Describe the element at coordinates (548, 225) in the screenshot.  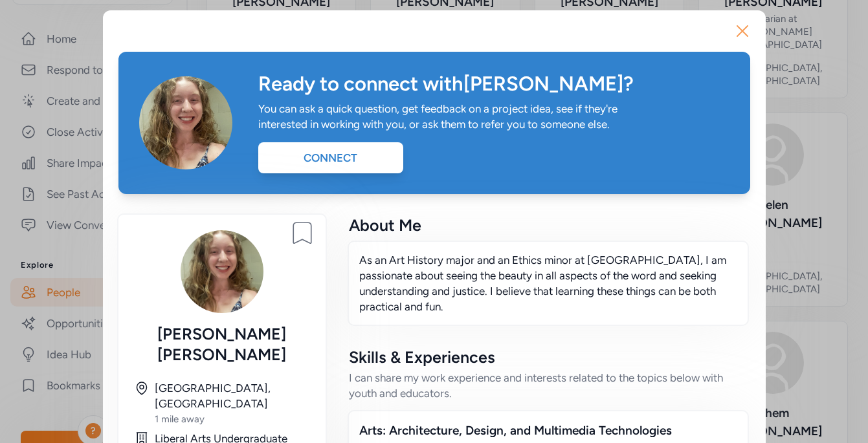
I see `div: About Me` at that location.